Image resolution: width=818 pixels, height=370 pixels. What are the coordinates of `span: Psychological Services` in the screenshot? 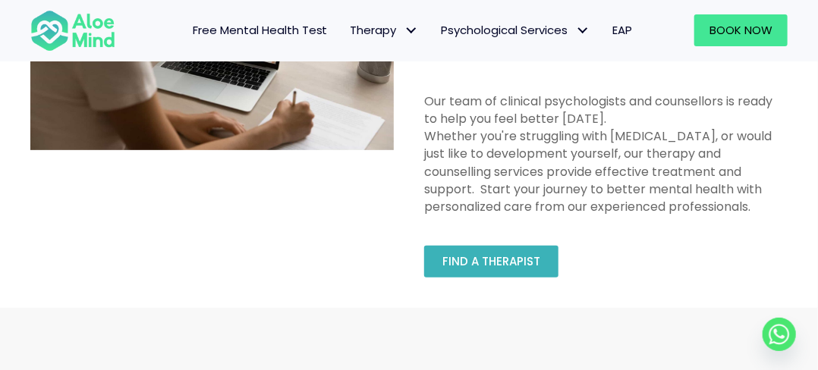 It's located at (516, 30).